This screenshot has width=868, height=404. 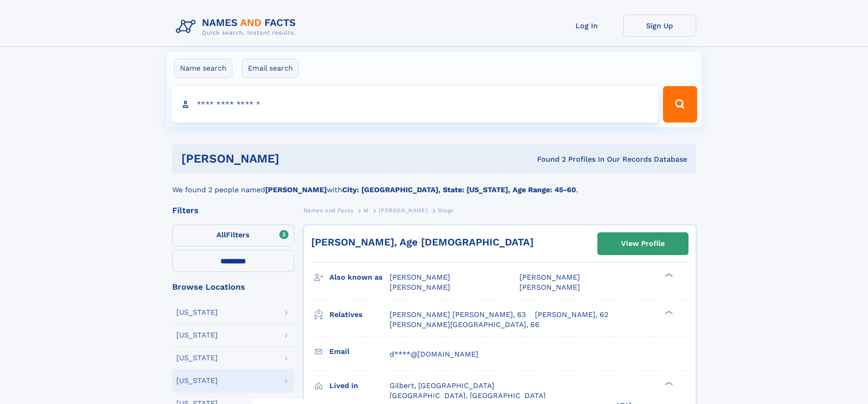 What do you see at coordinates (680, 105) in the screenshot?
I see `button: Search Button` at bounding box center [680, 105].